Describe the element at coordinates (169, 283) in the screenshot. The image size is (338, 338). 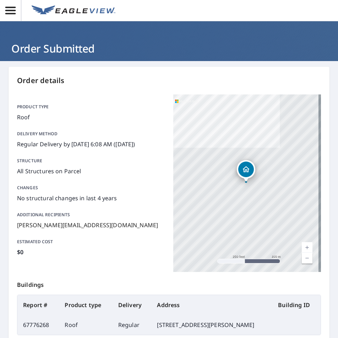
I see `p: Buildings` at that location.